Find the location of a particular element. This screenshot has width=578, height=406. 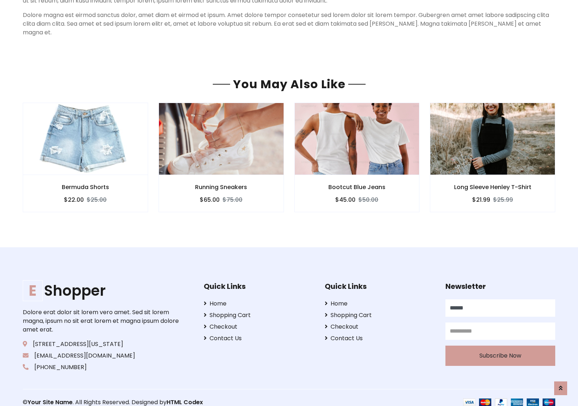

h6: $45.00 is located at coordinates (345, 199).